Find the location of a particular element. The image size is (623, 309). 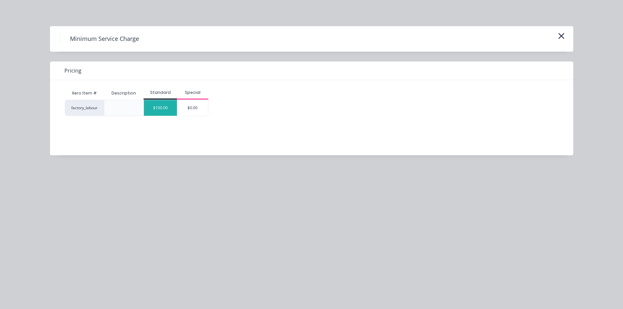

div: $100.00 is located at coordinates (160, 108).